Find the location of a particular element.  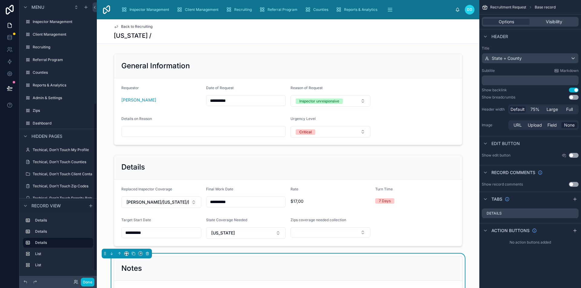

span: Hidden pages is located at coordinates (47, 137).